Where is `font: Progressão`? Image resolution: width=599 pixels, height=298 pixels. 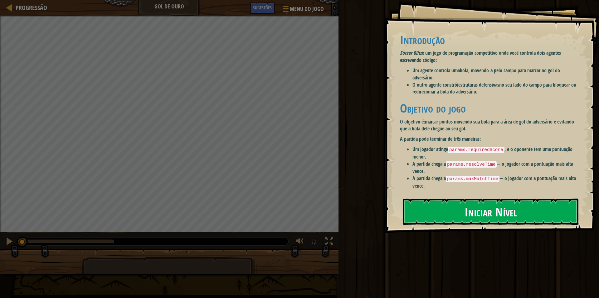
font: Progressão is located at coordinates (31, 7).